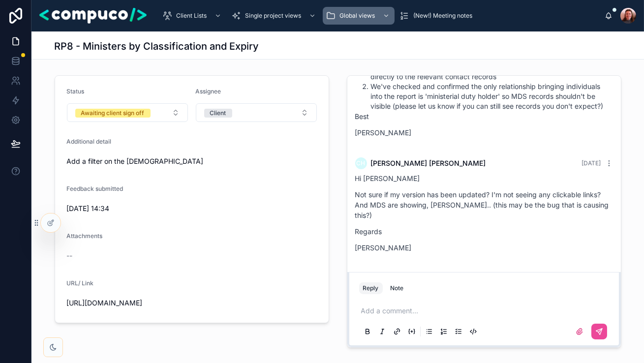 This screenshot has height=363, width=644. I want to click on button: Note, so click(397, 288).